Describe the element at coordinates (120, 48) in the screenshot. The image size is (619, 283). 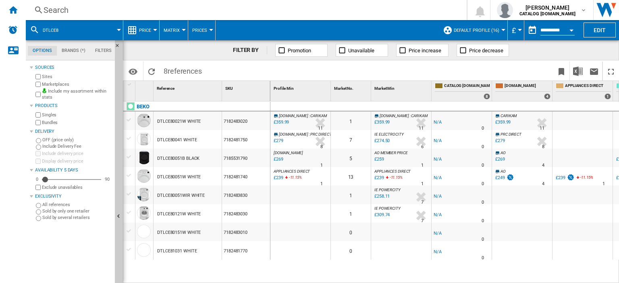
I see `button: Hide` at that location.